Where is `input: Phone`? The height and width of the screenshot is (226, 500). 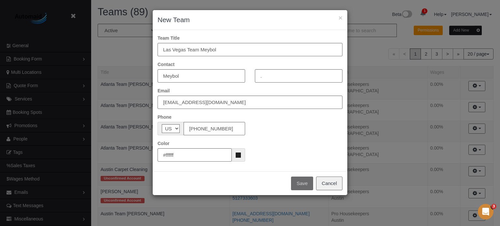 input: Phone is located at coordinates (214, 129).